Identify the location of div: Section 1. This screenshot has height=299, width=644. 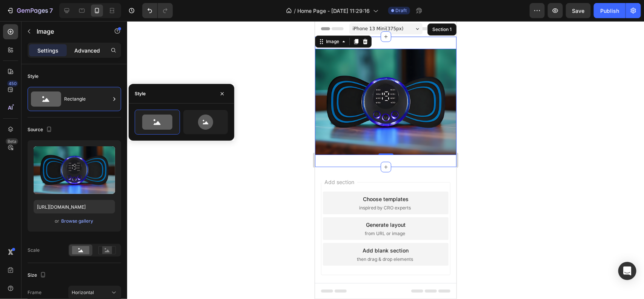
(127, 9).